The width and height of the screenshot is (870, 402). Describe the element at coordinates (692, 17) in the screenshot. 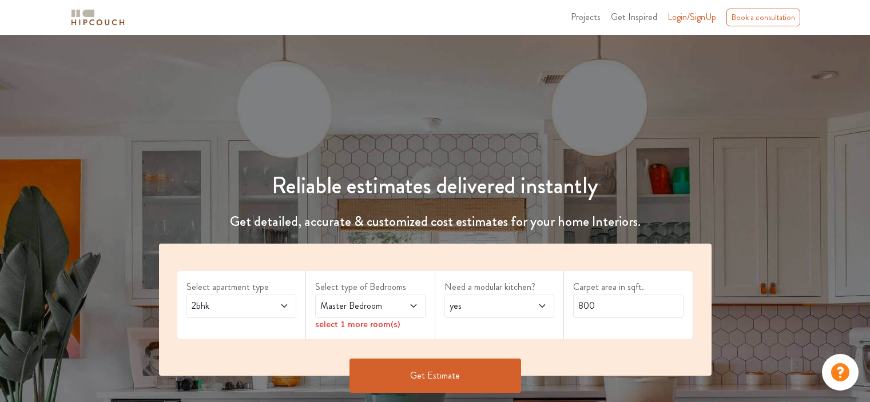

I see `span: Login/SignUp` at that location.